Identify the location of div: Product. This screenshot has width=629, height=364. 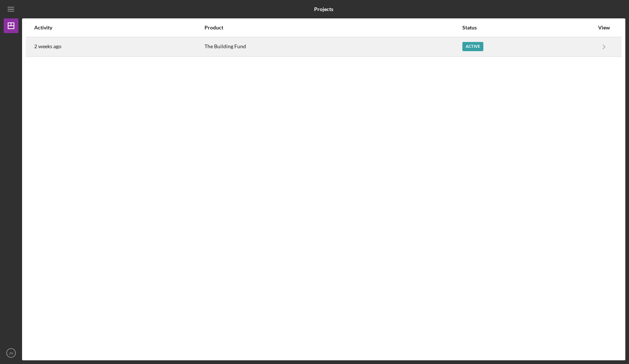
(333, 28).